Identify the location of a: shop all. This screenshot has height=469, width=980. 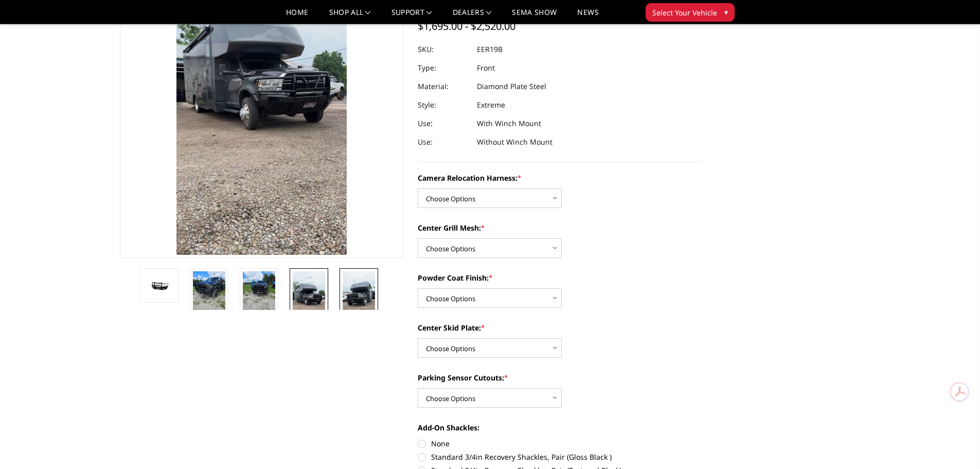
(350, 16).